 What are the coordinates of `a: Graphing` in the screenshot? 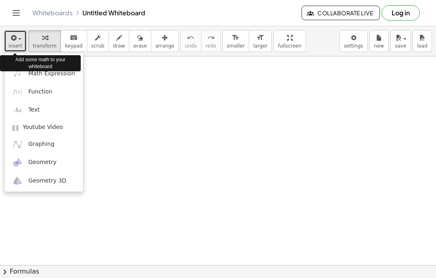 It's located at (44, 144).